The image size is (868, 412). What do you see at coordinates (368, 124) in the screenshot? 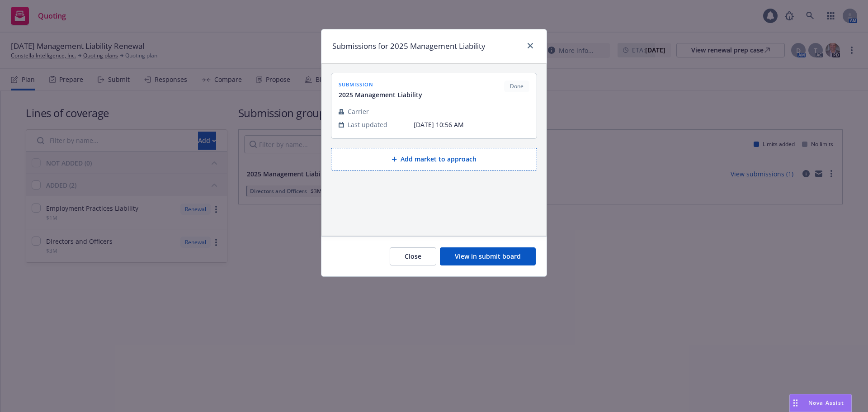
I see `span: Last updated` at bounding box center [368, 124].